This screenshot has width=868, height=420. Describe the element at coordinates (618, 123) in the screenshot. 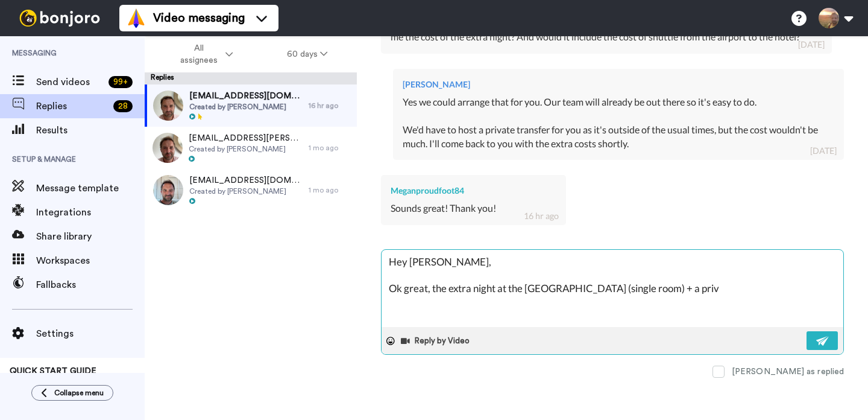

I see `div: Yes we could arrange that for you. Our team will already be out there so it's easy to do. We'd ha...` at that location.